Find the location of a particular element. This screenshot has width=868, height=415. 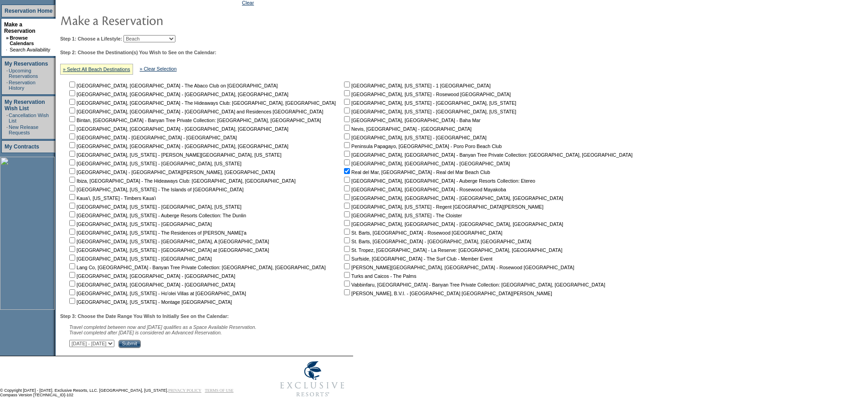

nobr: Turks and Caicos - The Palms is located at coordinates (379, 276).